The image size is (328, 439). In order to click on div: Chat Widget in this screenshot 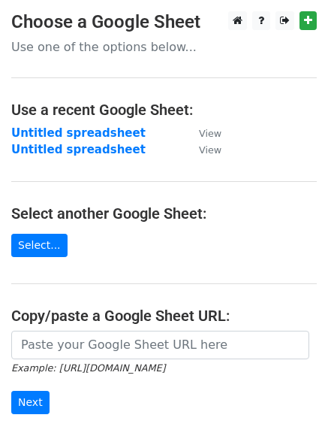, I will do `click(291, 403)`.